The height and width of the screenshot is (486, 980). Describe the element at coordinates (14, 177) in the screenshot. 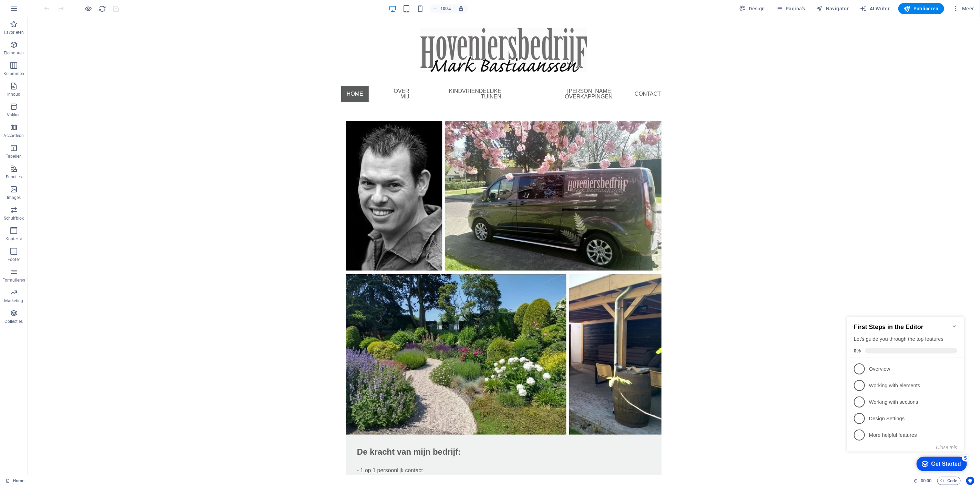

I see `p: Functies` at that location.